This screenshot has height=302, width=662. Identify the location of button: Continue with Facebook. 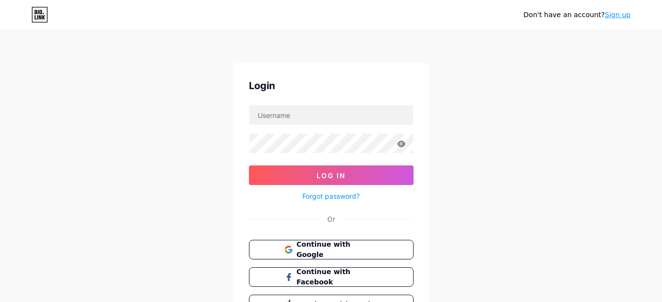
(331, 277).